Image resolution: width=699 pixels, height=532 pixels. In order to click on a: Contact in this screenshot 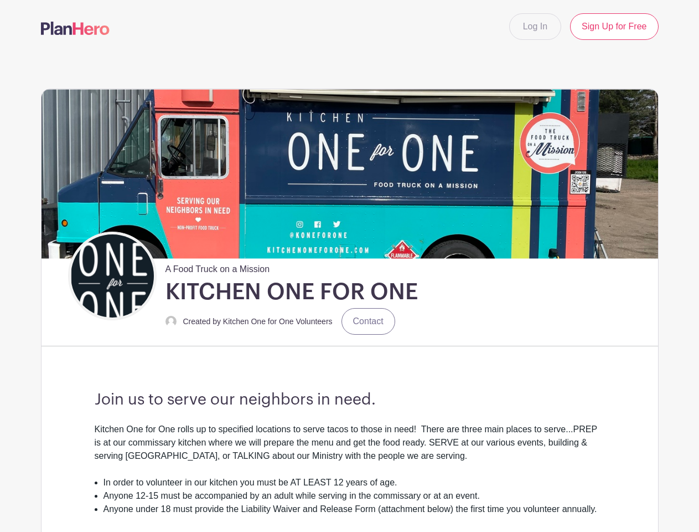, I will do `click(368, 321)`.